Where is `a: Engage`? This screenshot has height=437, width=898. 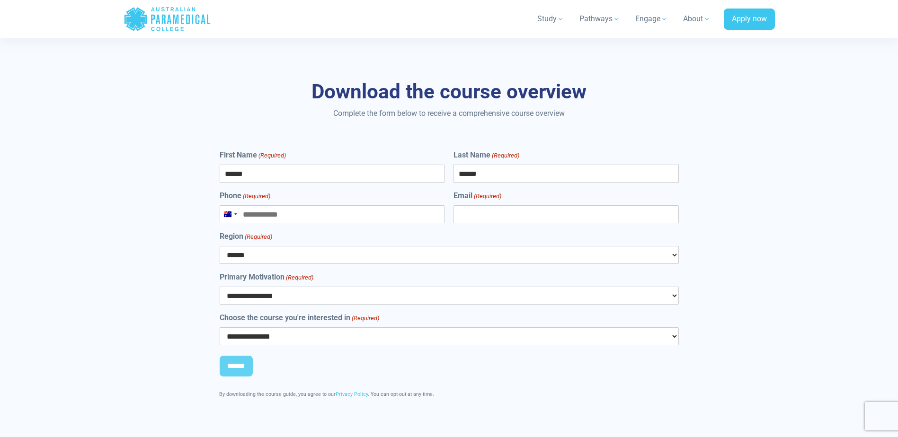
a: Engage is located at coordinates (651, 19).